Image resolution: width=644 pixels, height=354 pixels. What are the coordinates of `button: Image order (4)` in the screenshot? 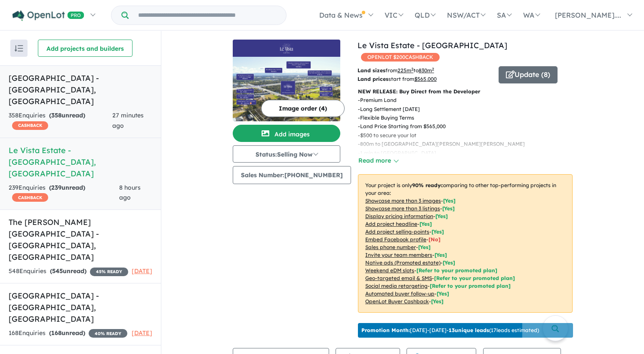 It's located at (303, 109).